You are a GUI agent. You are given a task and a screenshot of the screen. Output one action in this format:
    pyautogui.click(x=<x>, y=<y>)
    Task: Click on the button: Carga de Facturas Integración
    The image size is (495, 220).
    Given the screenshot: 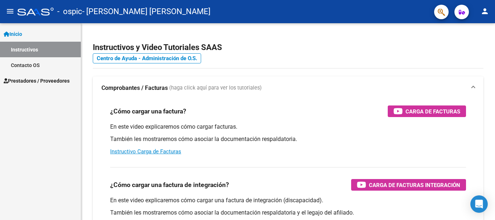 What is the action you would take?
    pyautogui.click(x=408, y=185)
    